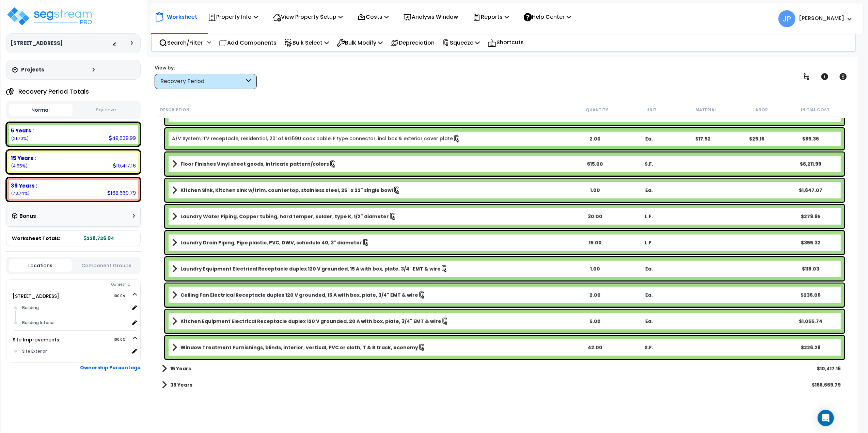 This screenshot has width=868, height=433. I want to click on div: $100.64, so click(757, 115).